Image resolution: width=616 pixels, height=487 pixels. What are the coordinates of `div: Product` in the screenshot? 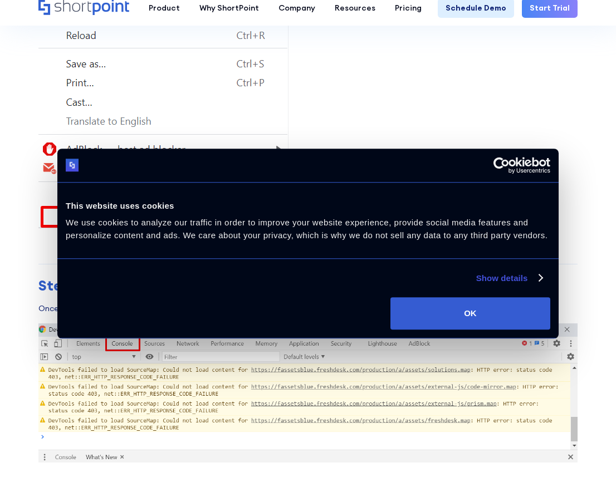 It's located at (164, 8).